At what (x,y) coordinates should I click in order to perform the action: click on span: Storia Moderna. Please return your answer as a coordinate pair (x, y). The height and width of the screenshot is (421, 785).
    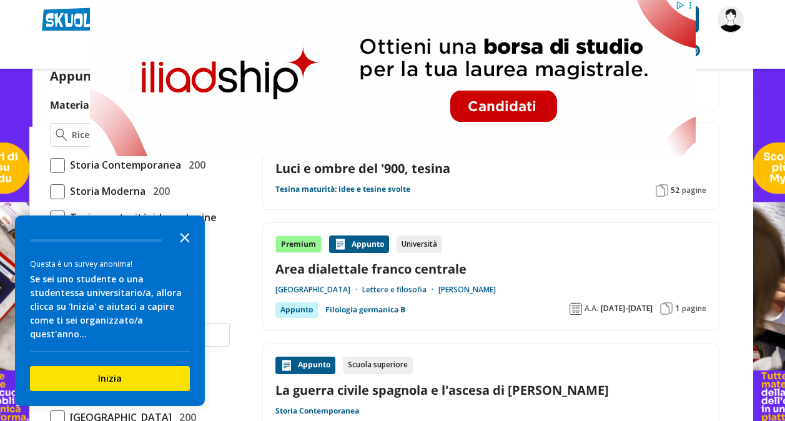
    Looking at the image, I should click on (105, 191).